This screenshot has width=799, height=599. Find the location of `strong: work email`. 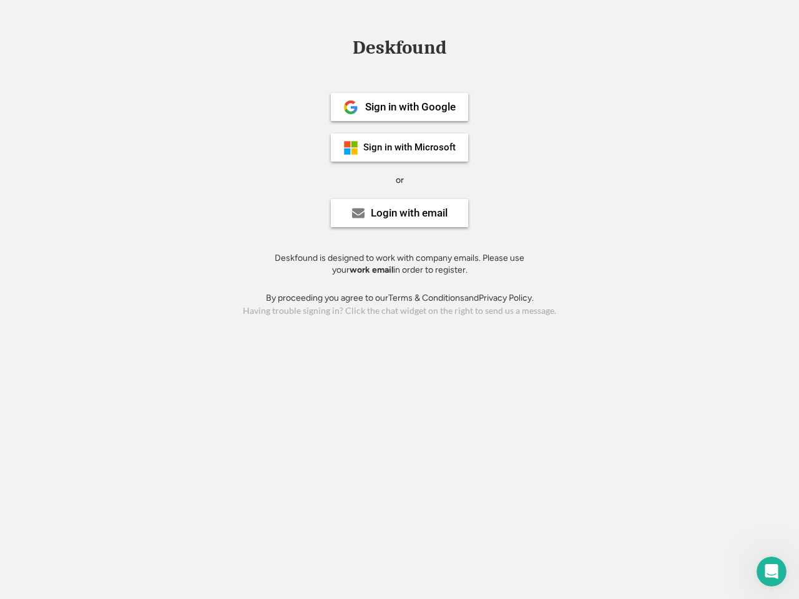

strong: work email is located at coordinates (371, 270).